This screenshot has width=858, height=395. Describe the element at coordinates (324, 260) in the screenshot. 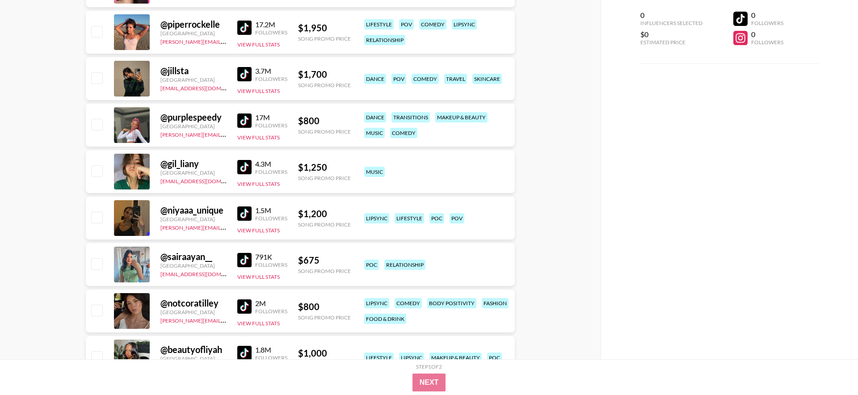

I see `div: $ 675` at that location.